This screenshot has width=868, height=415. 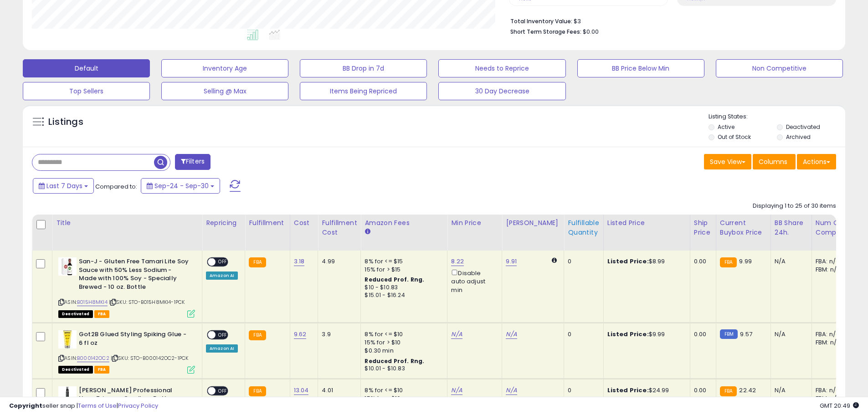 What do you see at coordinates (225, 68) in the screenshot?
I see `button: Inventory Age` at bounding box center [225, 68].